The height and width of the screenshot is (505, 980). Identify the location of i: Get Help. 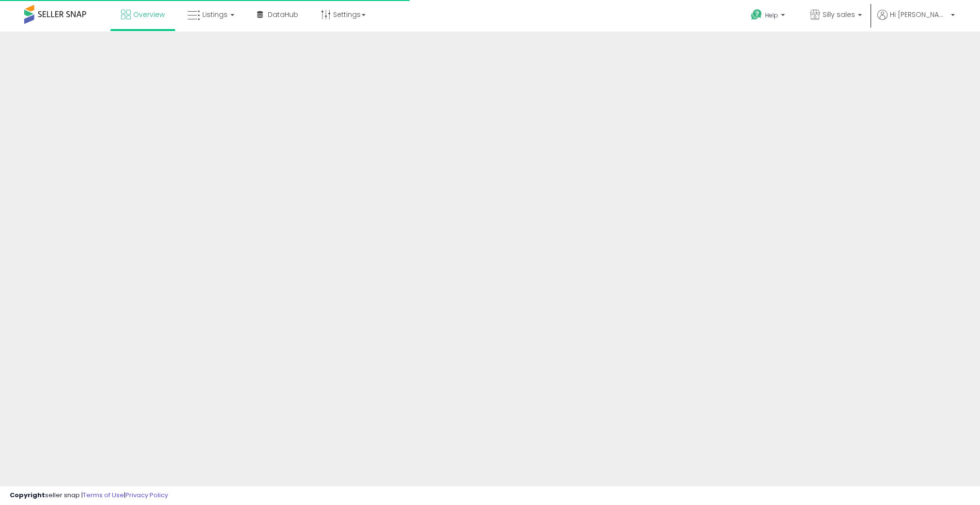
(757, 14).